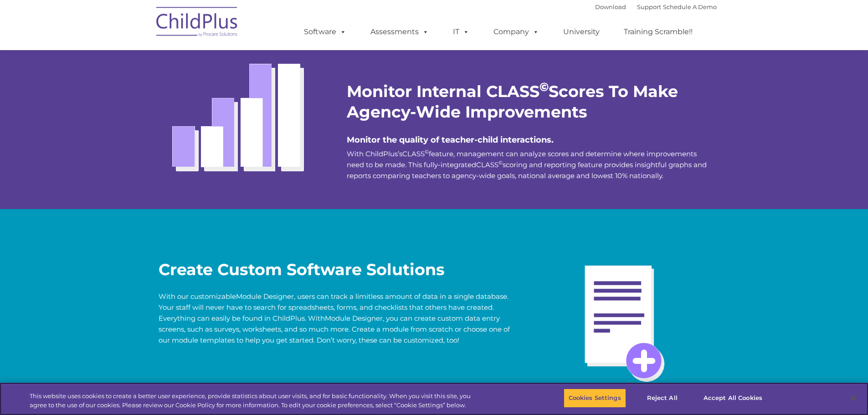  What do you see at coordinates (334, 318) in the screenshot?
I see `span: With our customizable , users can track a limitless amount of data in a single database. Your sta...` at bounding box center [334, 318].